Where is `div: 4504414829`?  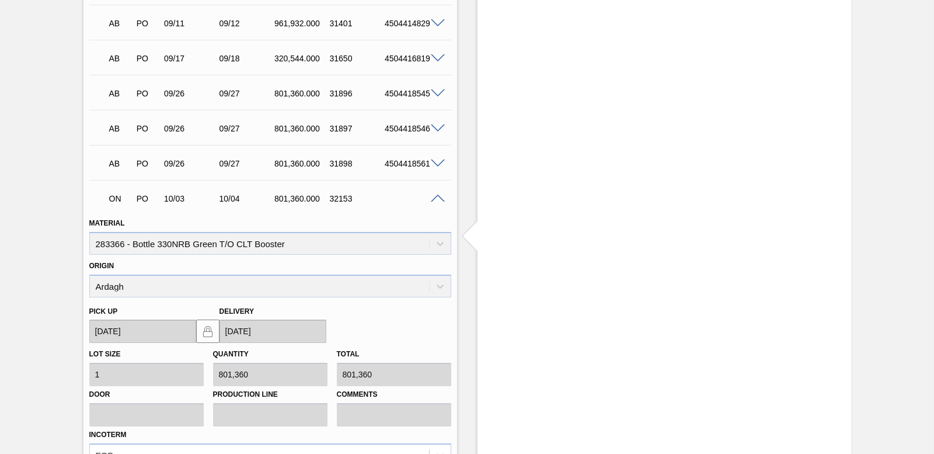 div: 4504414829 is located at coordinates (412, 23).